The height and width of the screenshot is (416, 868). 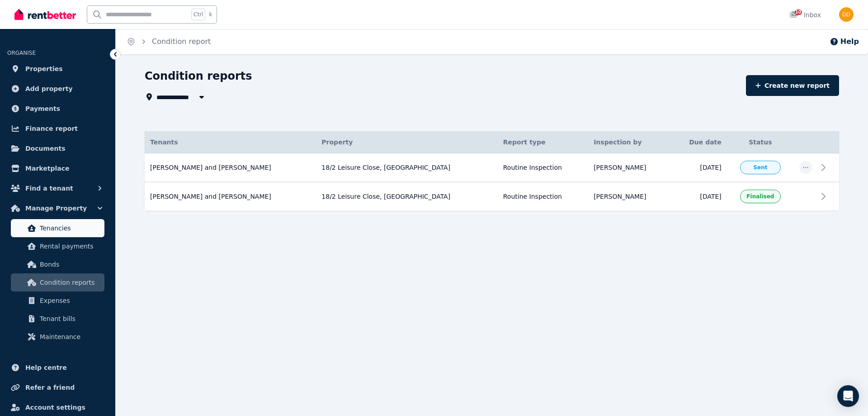 I want to click on a: Tenant bills, so click(x=57, y=319).